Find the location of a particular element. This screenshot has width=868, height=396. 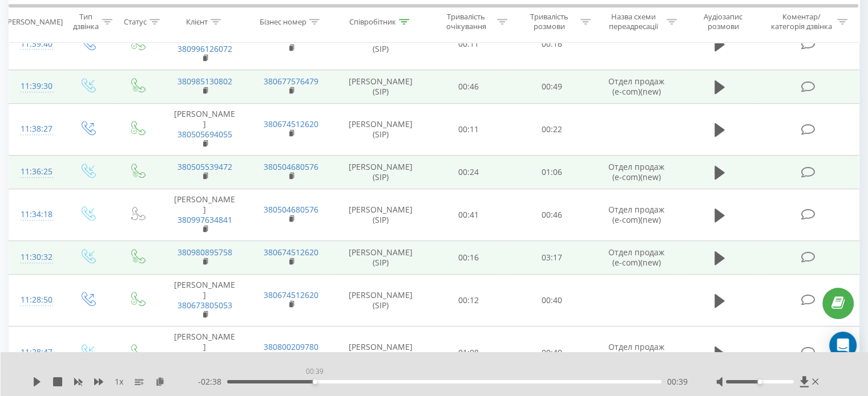

a: 380980895758 is located at coordinates (205, 252).